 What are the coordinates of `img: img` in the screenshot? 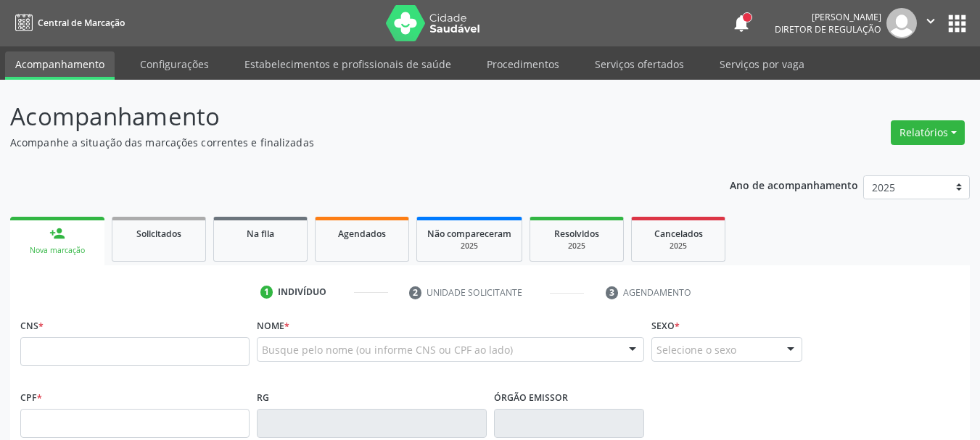 It's located at (902, 23).